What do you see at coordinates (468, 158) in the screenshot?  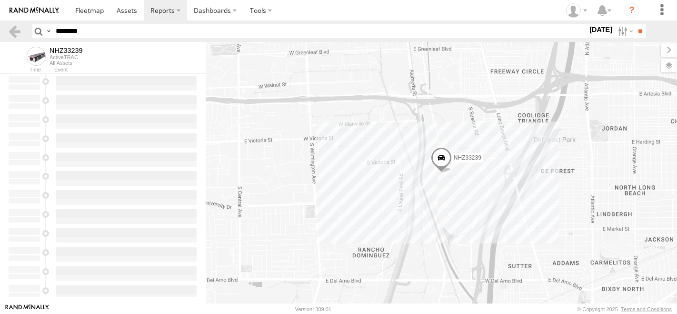 I see `span: NHZ33239` at bounding box center [468, 158].